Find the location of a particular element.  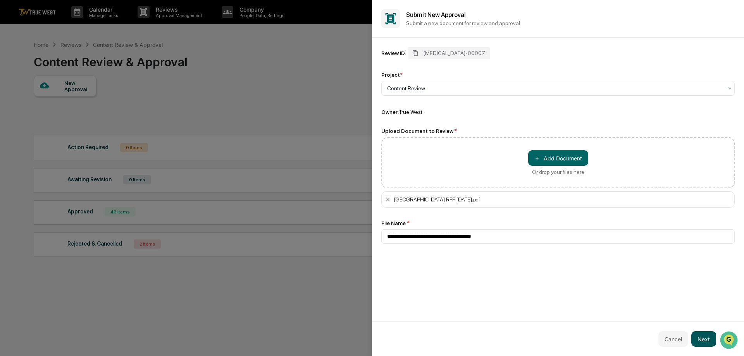

h2: Submit New Approval is located at coordinates (570, 15).